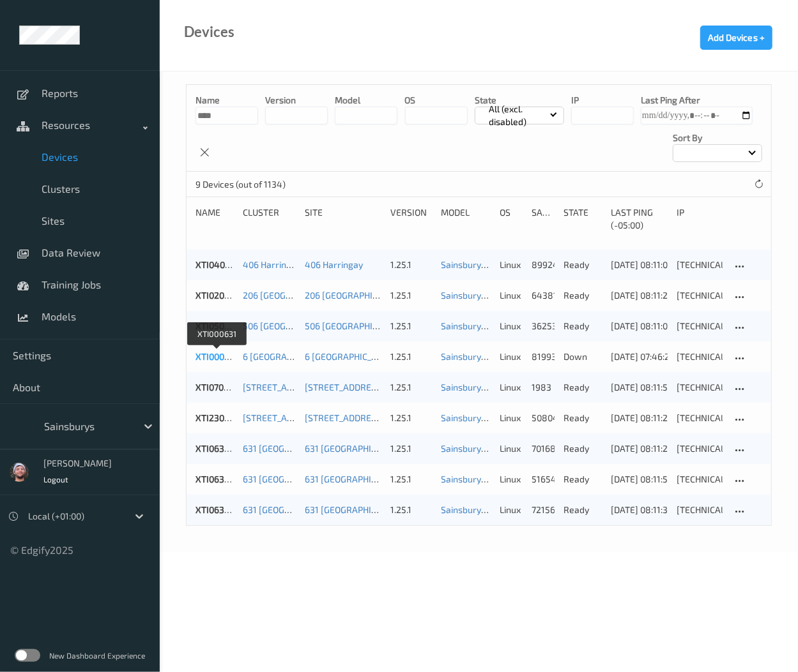 This screenshot has width=798, height=672. I want to click on div: Devices, so click(209, 32).